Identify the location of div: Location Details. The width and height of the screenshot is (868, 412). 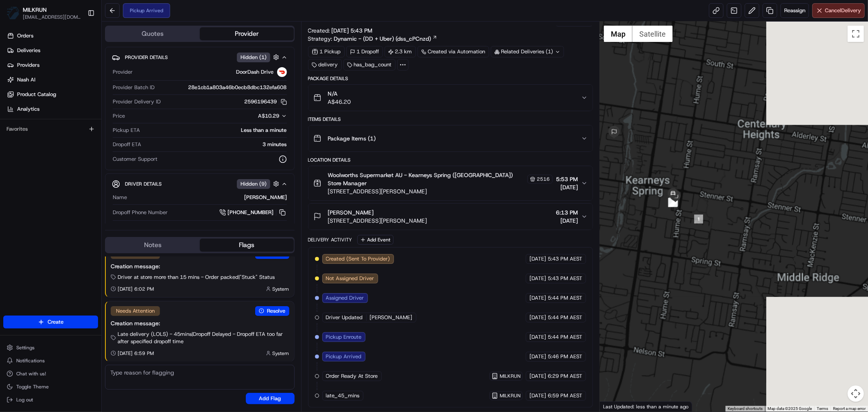
(450, 160).